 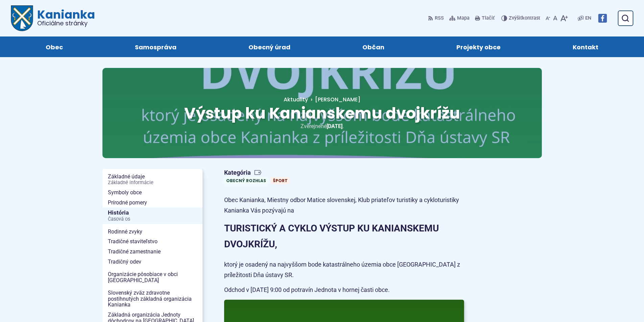 I want to click on span: RSS, so click(x=439, y=18).